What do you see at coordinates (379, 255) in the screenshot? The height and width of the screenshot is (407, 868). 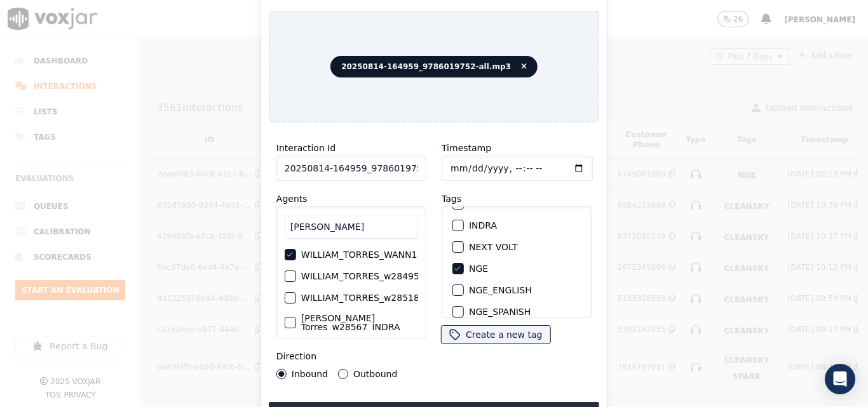 I see `label: WILLIAM_TORRES_WANN1205_NGE` at bounding box center [379, 255].